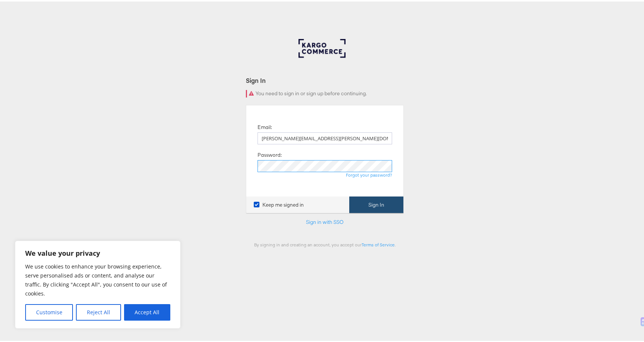  What do you see at coordinates (98, 279) in the screenshot?
I see `p: We use cookies to enhance your browsing experience, serve personalised ads or content, and analys...` at bounding box center [98, 279].